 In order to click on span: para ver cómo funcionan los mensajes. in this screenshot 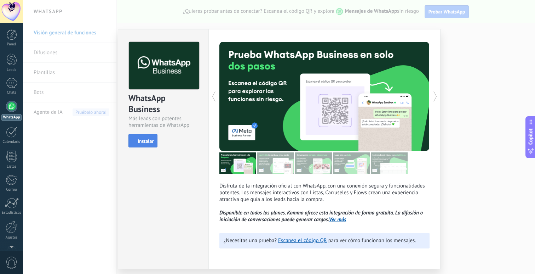, I will do `click(372, 240)`.